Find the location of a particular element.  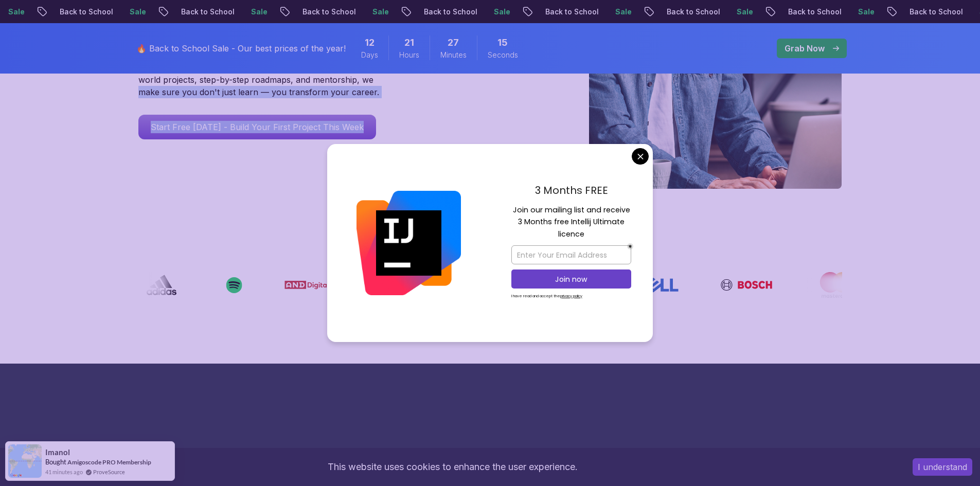

span: Hours is located at coordinates (409, 55).